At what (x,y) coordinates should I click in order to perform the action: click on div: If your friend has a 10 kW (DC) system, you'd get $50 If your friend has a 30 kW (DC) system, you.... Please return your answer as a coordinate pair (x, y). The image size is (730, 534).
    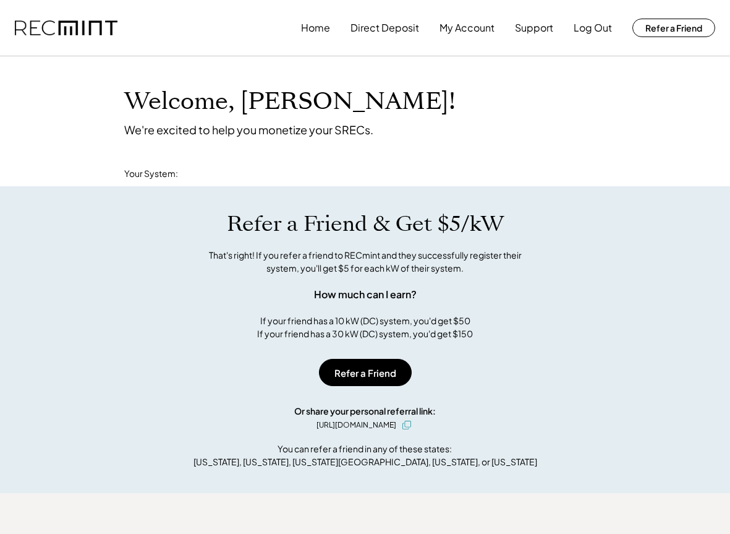
    Looking at the image, I should click on (365, 327).